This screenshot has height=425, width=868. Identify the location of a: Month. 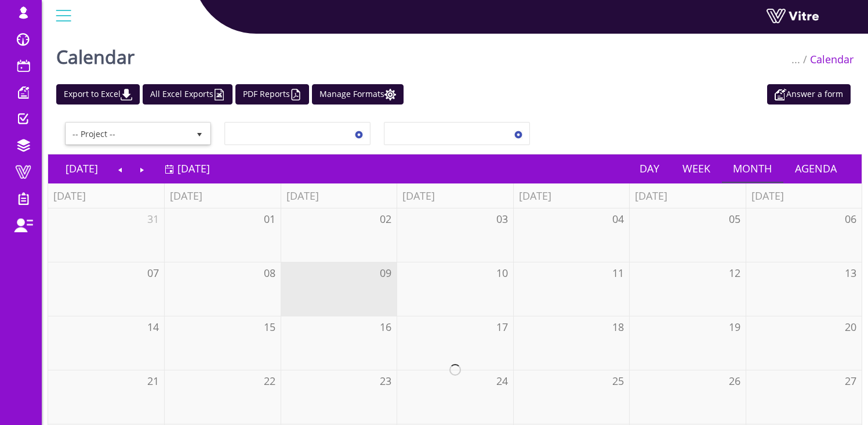
(753, 168).